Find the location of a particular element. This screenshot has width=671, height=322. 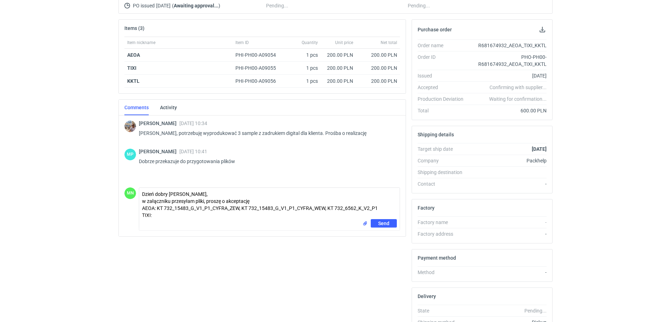

button: Download PO is located at coordinates (542, 30).